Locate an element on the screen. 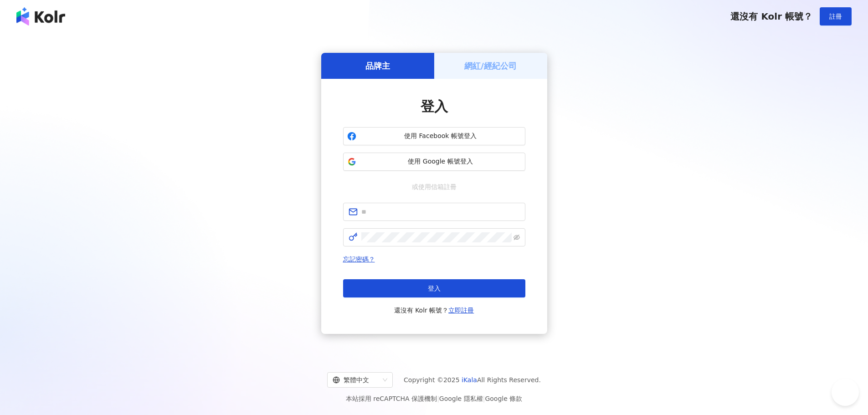 The width and height of the screenshot is (868, 415). span: 本站採用 reCAPTCHA 保護機制 is located at coordinates (434, 399).